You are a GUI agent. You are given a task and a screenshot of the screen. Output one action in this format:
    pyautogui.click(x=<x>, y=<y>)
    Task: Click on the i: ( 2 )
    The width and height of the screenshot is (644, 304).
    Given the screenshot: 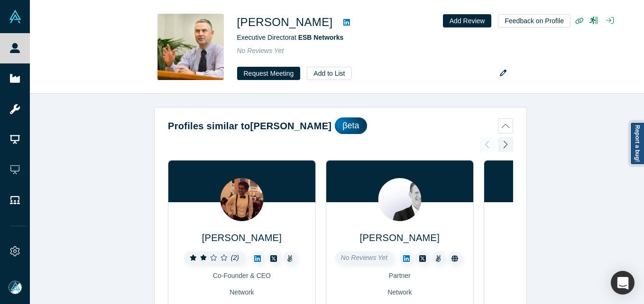 What is the action you would take?
    pyautogui.click(x=235, y=258)
    